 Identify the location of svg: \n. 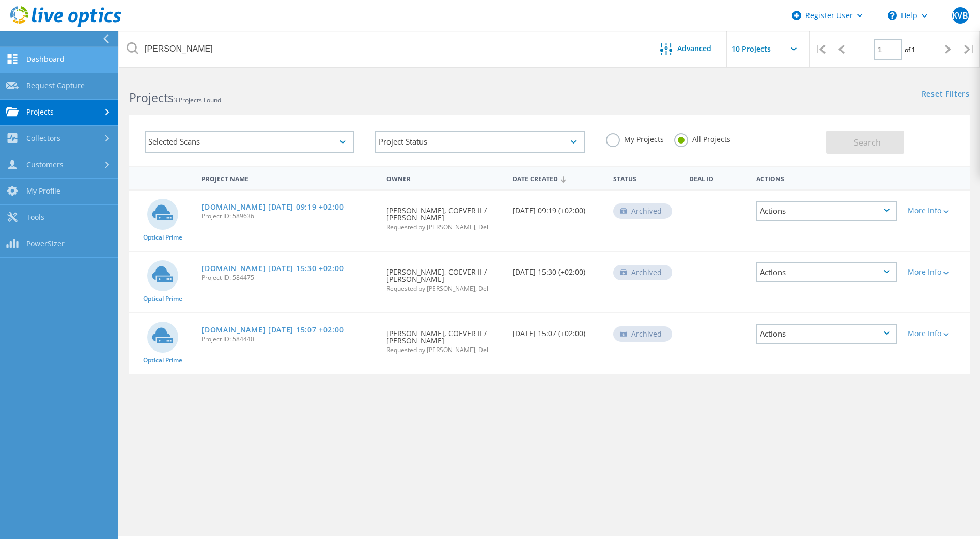
(893, 15).